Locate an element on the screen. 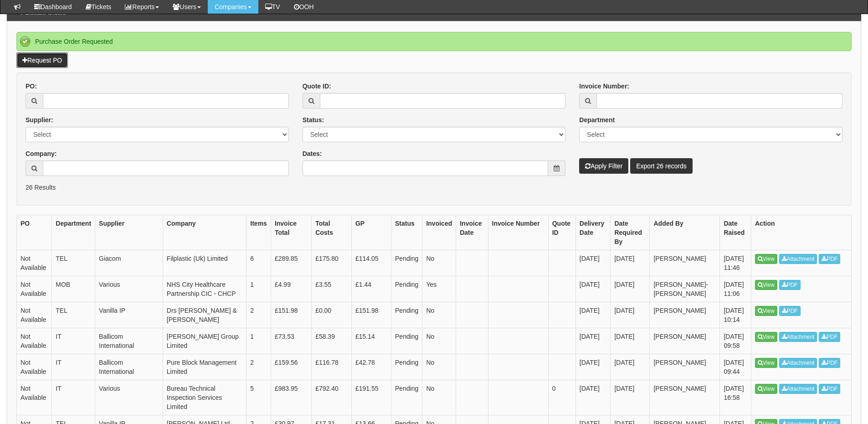  label: Invoice Number: is located at coordinates (604, 86).